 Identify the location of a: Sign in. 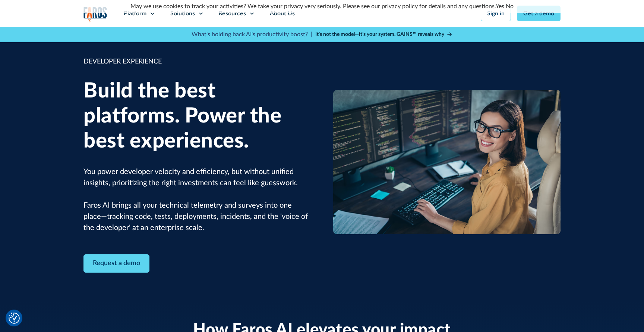
(496, 13).